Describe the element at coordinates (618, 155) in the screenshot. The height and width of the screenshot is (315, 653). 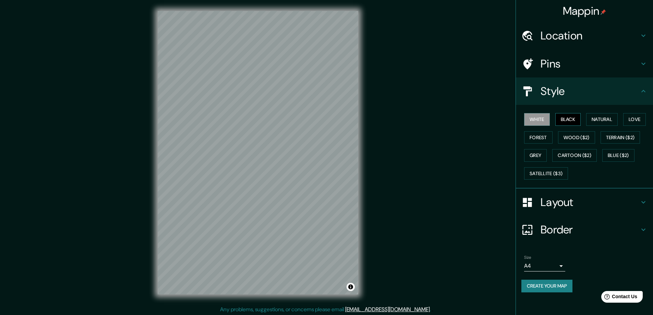
I see `button: Blue ($2)` at that location.